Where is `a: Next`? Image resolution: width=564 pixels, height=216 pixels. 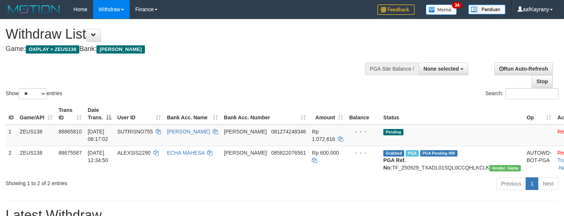
a: Next is located at coordinates (548, 184).